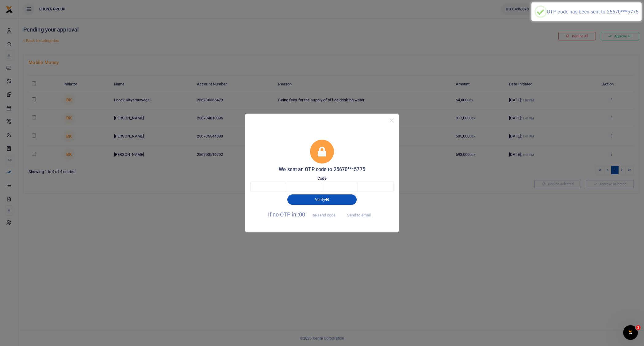  What do you see at coordinates (305, 214) in the screenshot?
I see `span: If no OTP in` at bounding box center [305, 214].